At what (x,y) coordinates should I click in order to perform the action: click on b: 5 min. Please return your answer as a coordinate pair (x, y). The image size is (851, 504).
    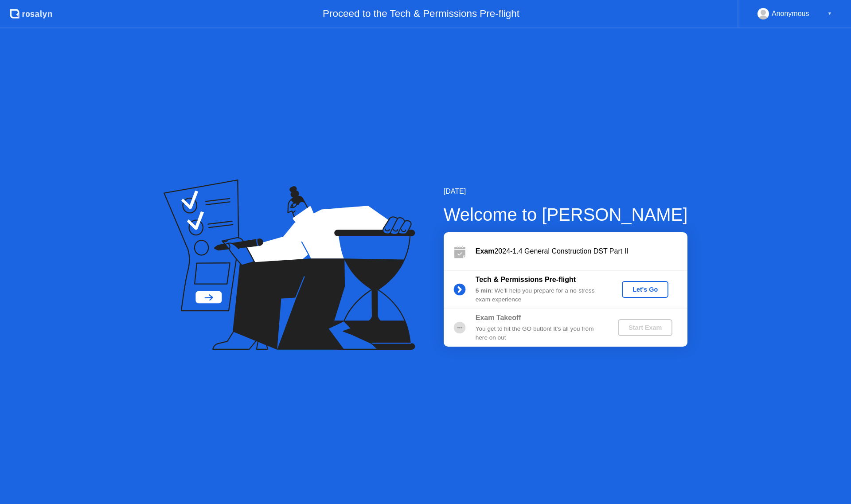
    Looking at the image, I should click on (484, 290).